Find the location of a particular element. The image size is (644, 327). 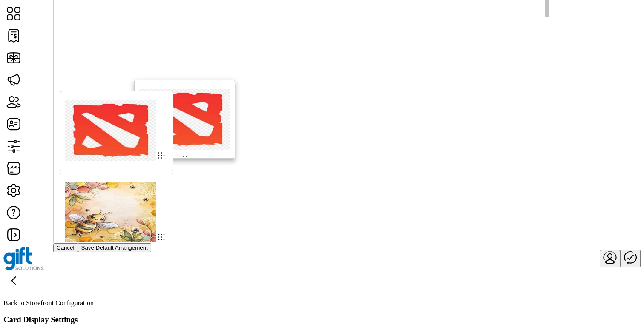

span: Save Default Arrangement is located at coordinates (114, 247).